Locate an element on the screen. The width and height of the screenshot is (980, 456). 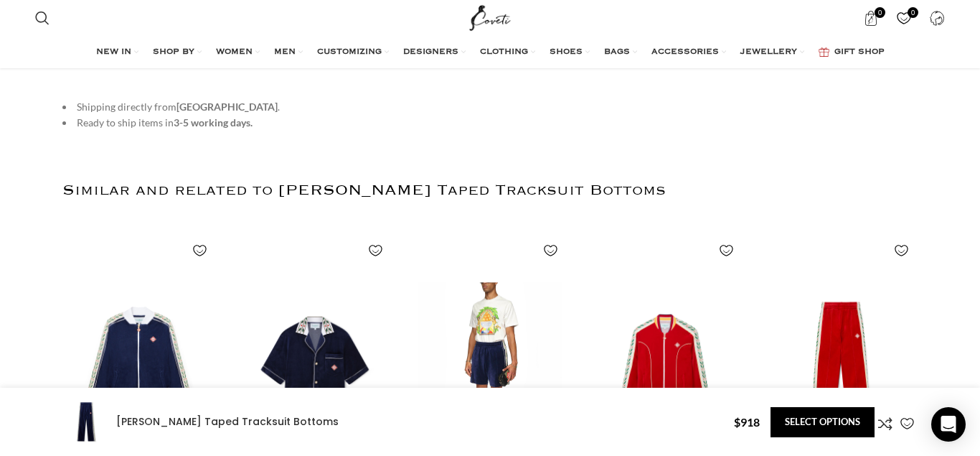
strong: 3-5 working days. is located at coordinates (213, 122).